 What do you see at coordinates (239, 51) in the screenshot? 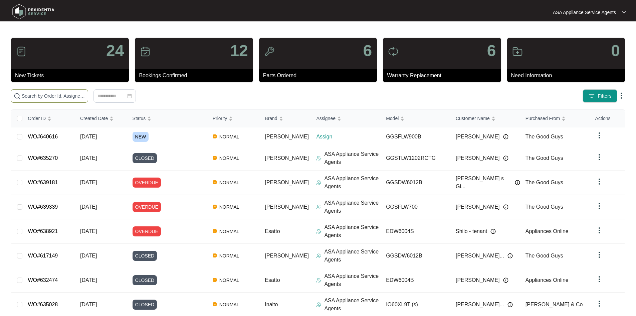
I see `p: 12` at bounding box center [239, 51].